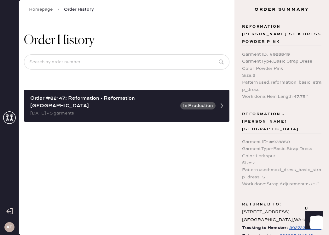  Describe the element at coordinates (198, 106) in the screenshot. I see `button: In Production` at that location.